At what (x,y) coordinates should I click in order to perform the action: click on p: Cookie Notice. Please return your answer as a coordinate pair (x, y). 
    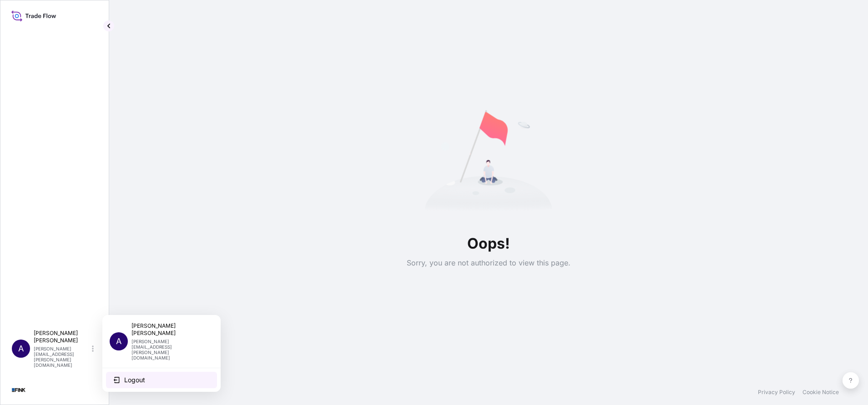
    Looking at the image, I should click on (821, 393).